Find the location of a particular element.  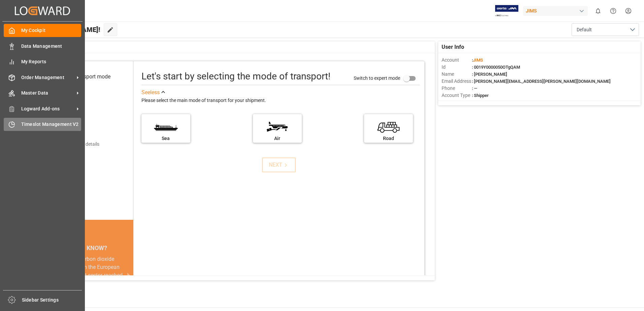

span: Email Address is located at coordinates (457, 81).